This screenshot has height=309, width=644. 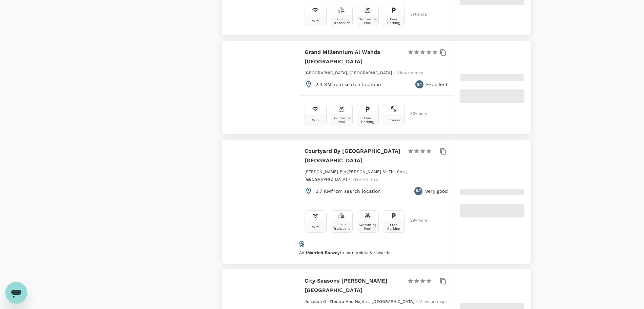 I want to click on span: Add to earn points & rewards, so click(x=345, y=253).